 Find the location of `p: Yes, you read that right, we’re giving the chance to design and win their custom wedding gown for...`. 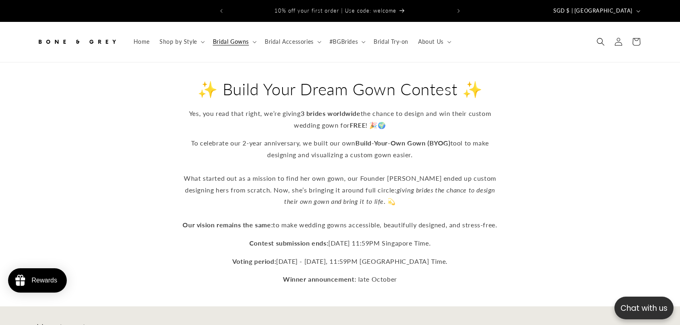

p: Yes, you read that right, we’re giving the chance to design and win their custom wedding gown for... is located at coordinates (340, 119).